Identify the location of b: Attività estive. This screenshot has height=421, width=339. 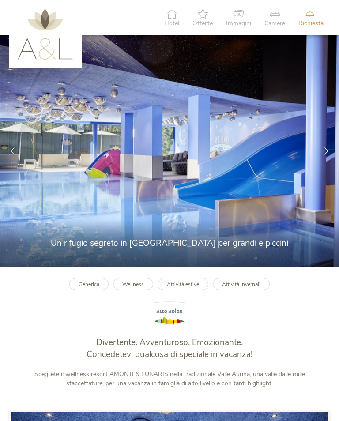
(183, 284).